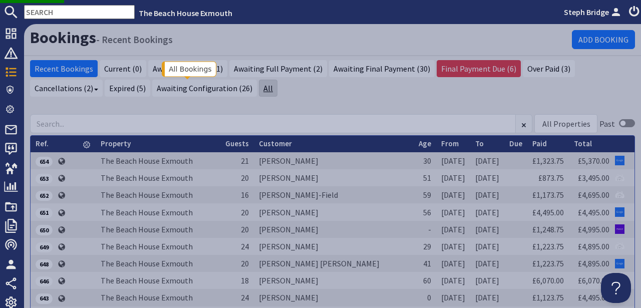 Image resolution: width=641 pixels, height=308 pixels. I want to click on a: 648, so click(44, 263).